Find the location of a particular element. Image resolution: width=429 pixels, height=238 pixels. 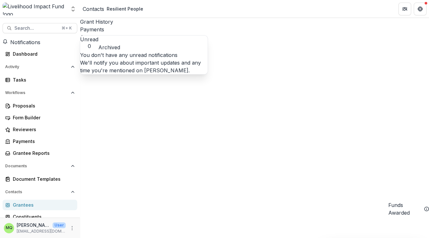

button: Open Contacts is located at coordinates (40, 192).